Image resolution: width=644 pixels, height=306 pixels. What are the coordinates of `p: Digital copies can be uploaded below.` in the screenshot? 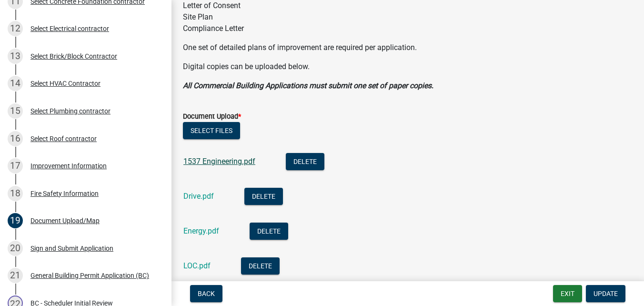 It's located at (408, 67).